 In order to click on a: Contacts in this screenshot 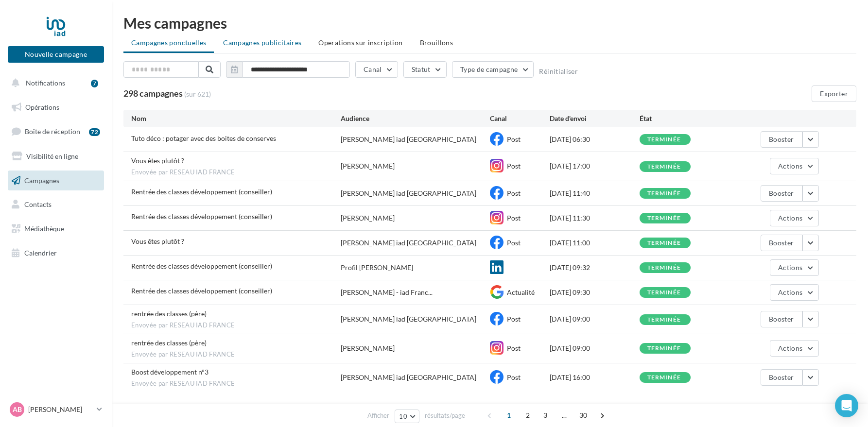, I will do `click(56, 205)`.